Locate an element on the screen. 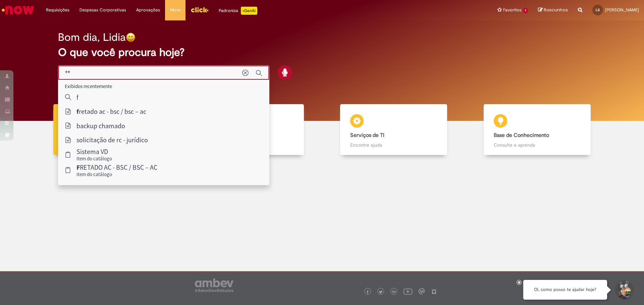 Image resolution: width=644 pixels, height=305 pixels. p: Consulte e aprenda is located at coordinates (537, 145).